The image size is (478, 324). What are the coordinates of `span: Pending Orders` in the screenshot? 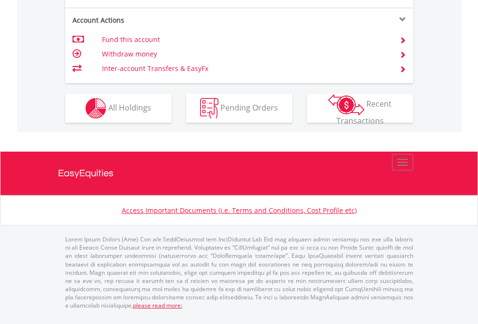 It's located at (249, 107).